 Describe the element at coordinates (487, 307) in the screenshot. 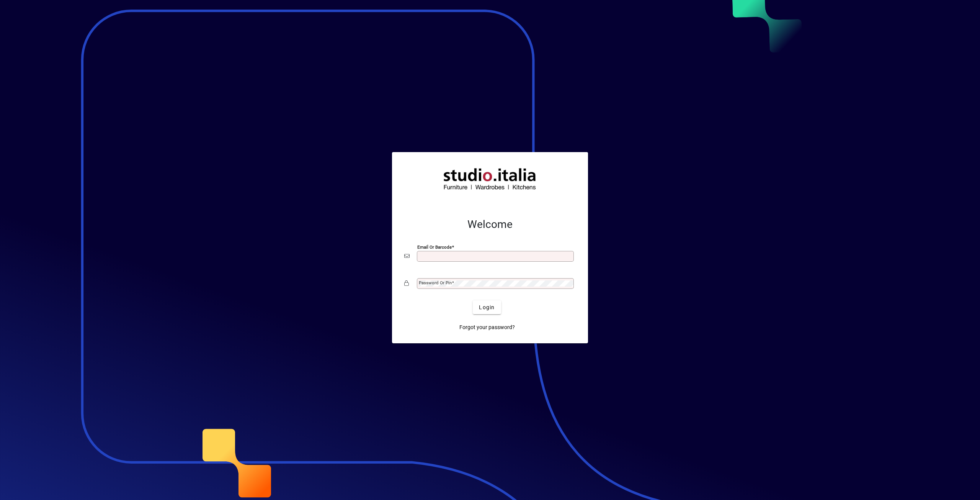

I see `span: Login` at that location.